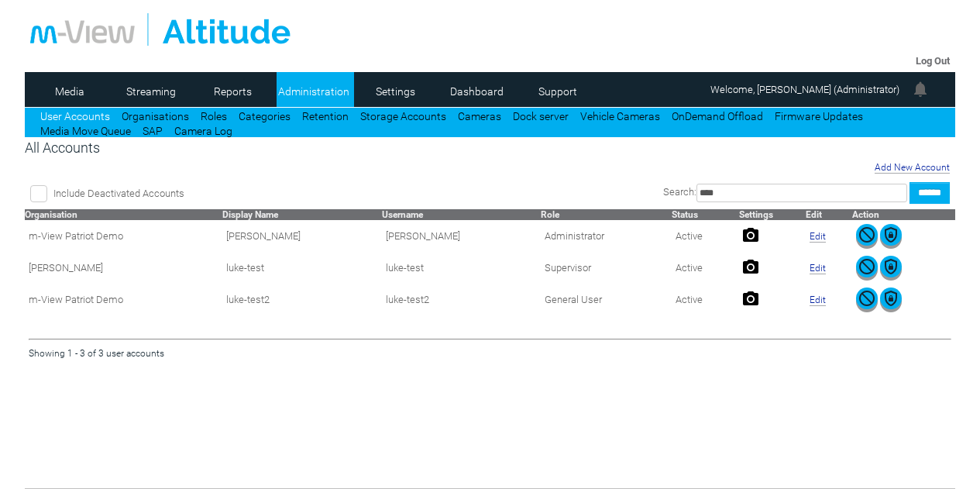  I want to click on span: Showing 1 - 3 of 3 user accounts, so click(96, 354).